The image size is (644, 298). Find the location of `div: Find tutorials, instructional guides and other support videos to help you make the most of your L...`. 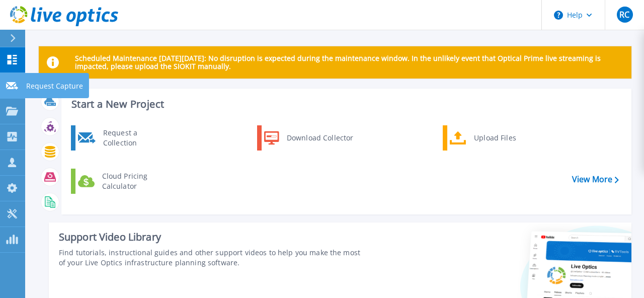

div: Find tutorials, instructional guides and other support videos to help you make the most of your L... is located at coordinates (210, 258).